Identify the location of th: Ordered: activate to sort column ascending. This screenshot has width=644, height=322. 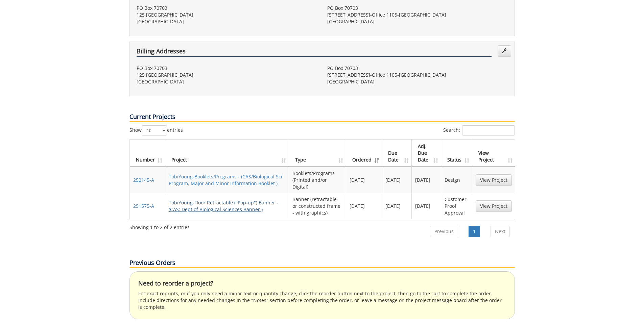
(364, 153).